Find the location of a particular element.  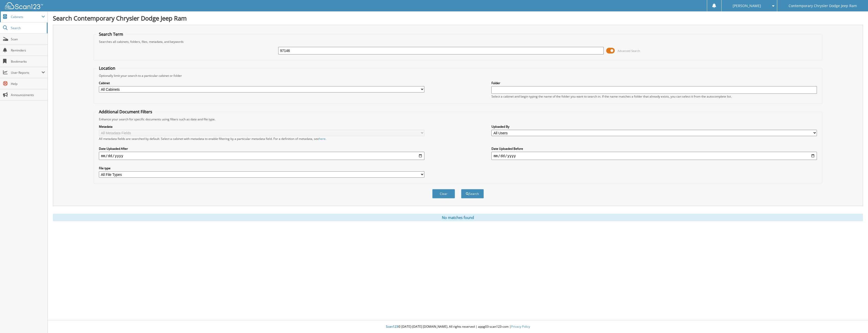

label: Date Uploaded After is located at coordinates (262, 149).